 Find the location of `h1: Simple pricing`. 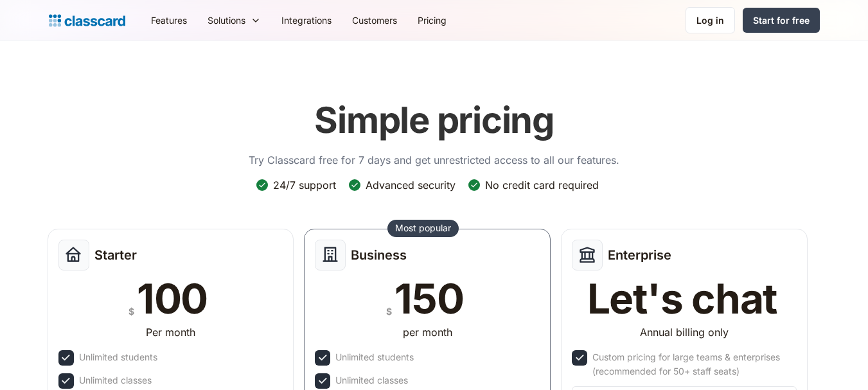

h1: Simple pricing is located at coordinates (433, 120).